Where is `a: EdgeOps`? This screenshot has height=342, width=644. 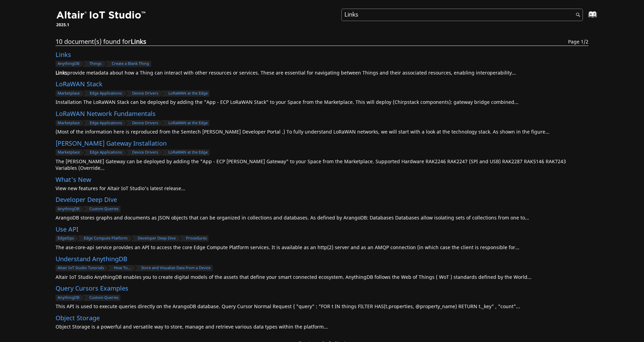 a: EdgeOps is located at coordinates (65, 239).